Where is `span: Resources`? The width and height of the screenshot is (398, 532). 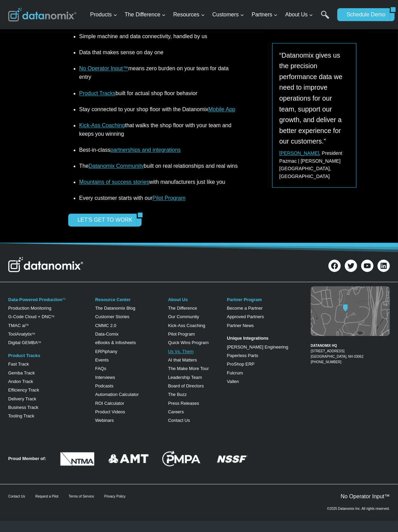
span: Resources is located at coordinates (189, 15).